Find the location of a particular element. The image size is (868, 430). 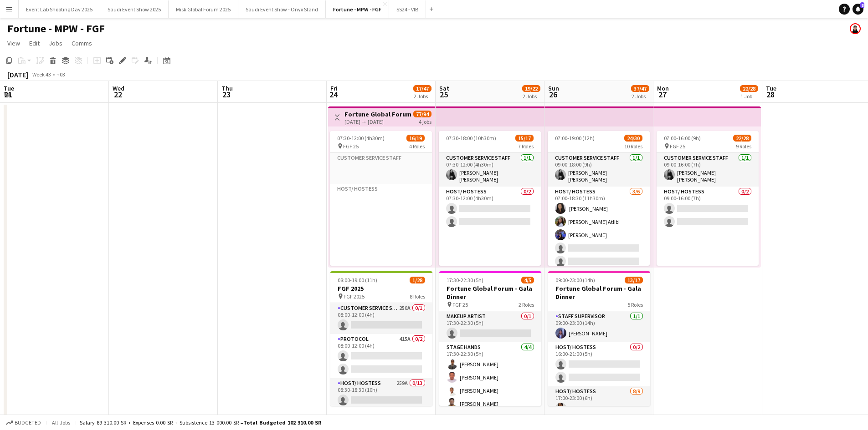

span: Wed is located at coordinates (119, 88).